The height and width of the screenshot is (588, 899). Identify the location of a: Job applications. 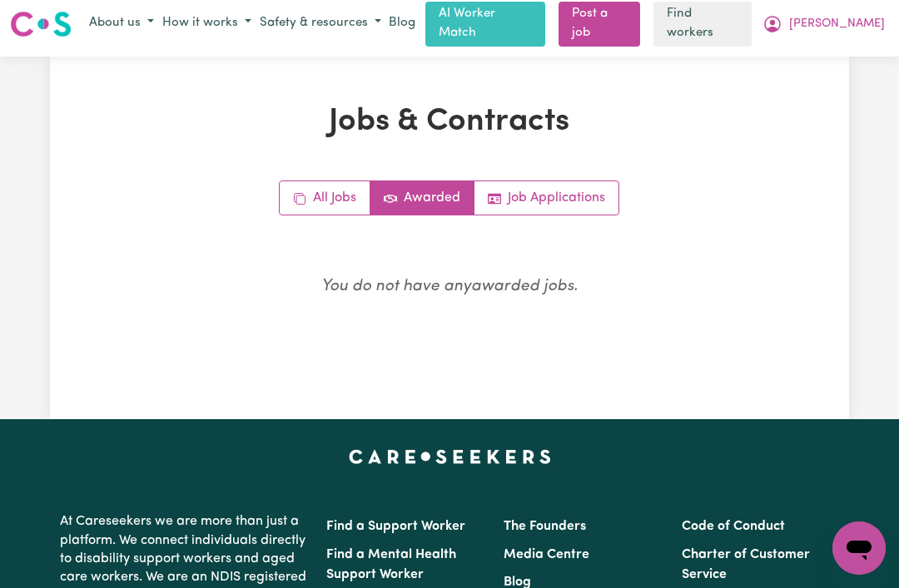
(546, 198).